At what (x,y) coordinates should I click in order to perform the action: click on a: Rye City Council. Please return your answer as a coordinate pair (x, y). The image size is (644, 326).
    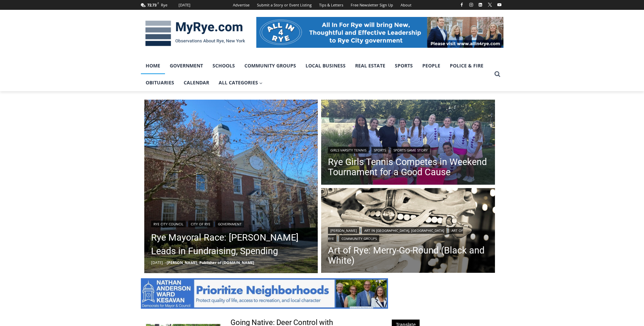
    Looking at the image, I should click on (168, 224).